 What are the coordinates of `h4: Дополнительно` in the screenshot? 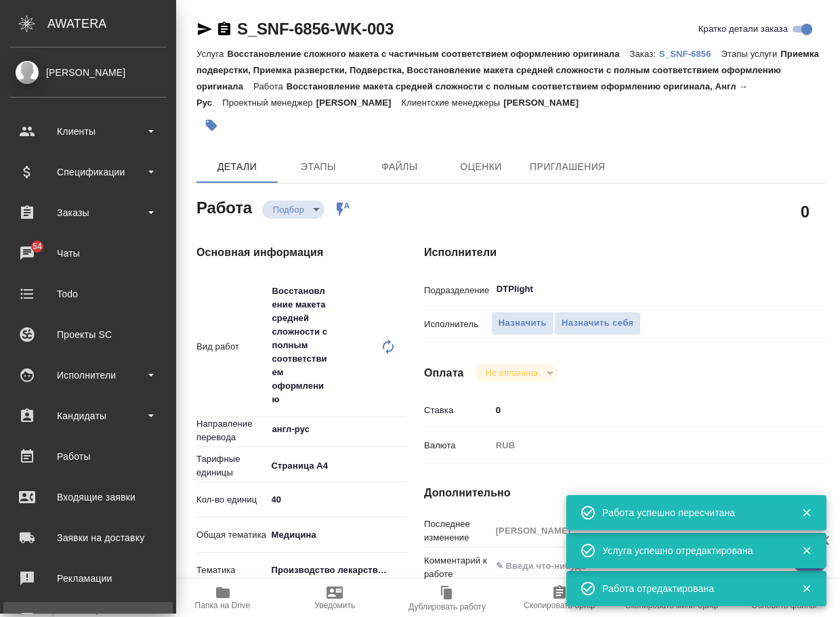 It's located at (624, 493).